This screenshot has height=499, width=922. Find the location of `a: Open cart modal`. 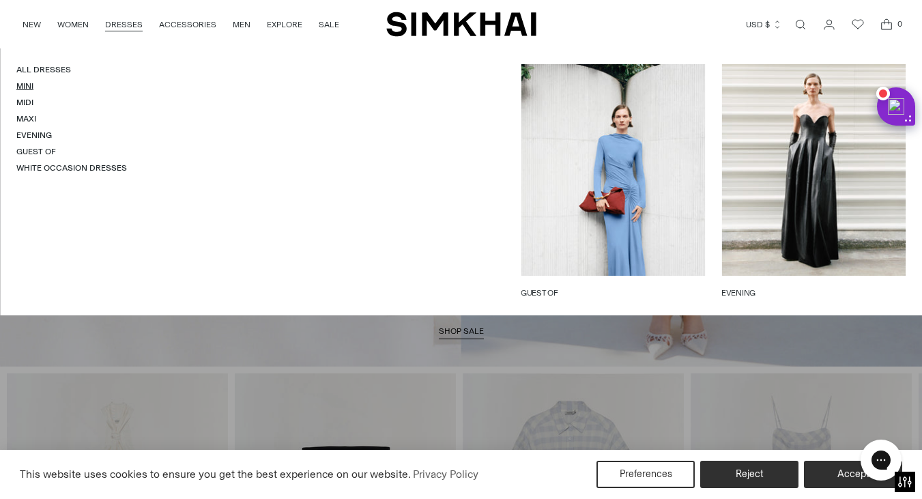

a: Open cart modal is located at coordinates (887, 25).